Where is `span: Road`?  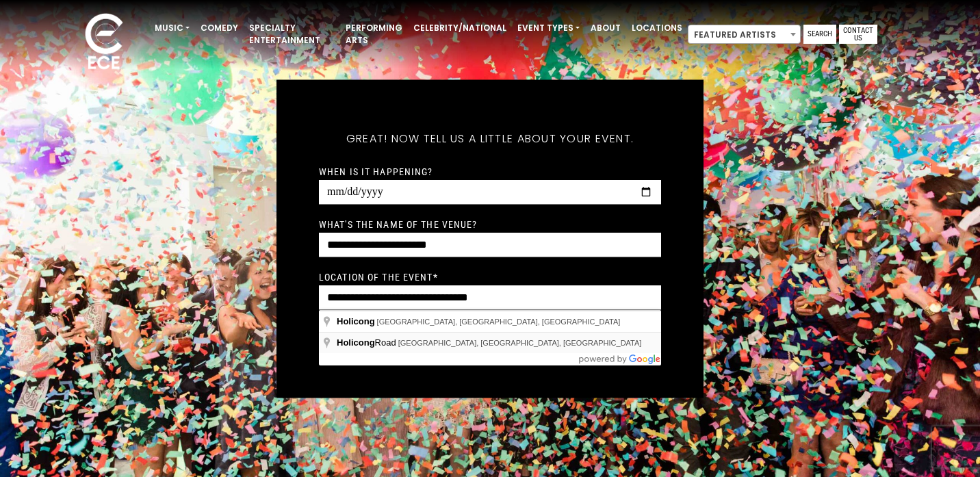
span: Road is located at coordinates (367, 342).